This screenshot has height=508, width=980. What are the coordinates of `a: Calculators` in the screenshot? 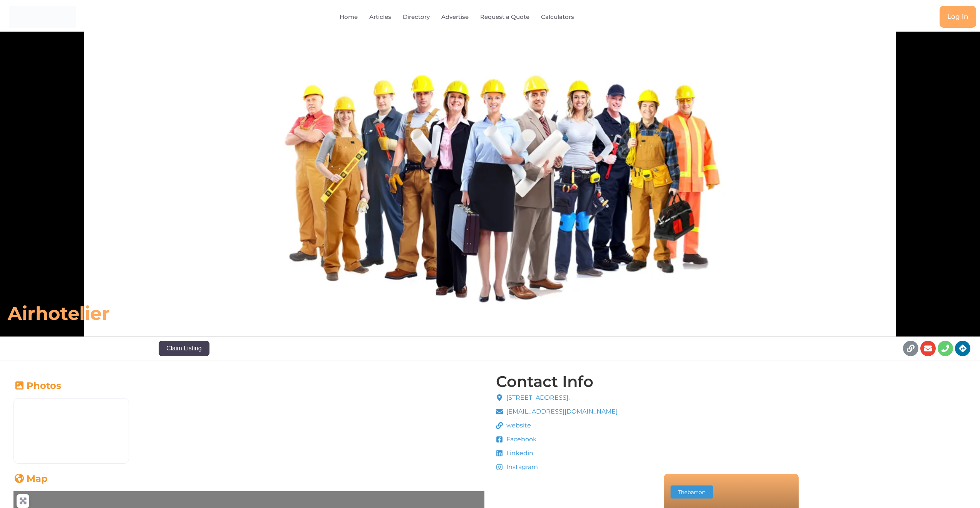 It's located at (558, 17).